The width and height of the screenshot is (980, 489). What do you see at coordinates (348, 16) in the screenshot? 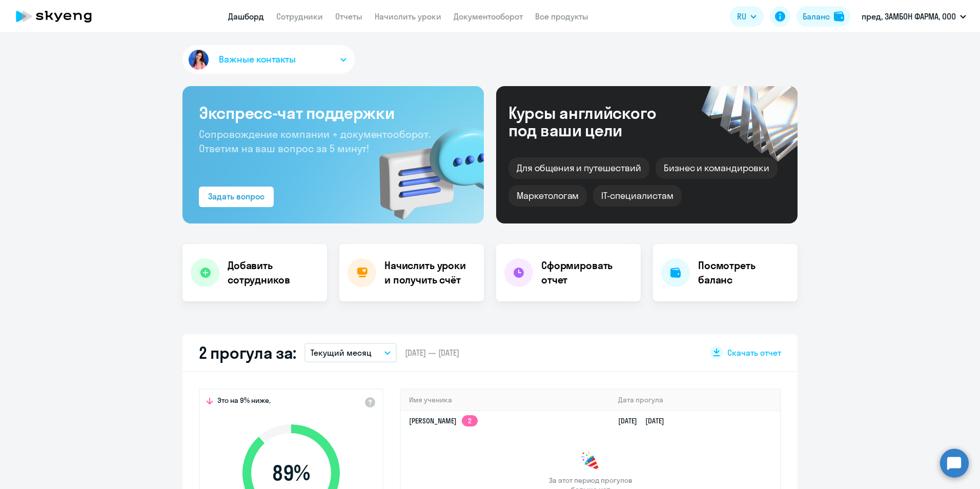
I see `a: Отчеты` at bounding box center [348, 16].